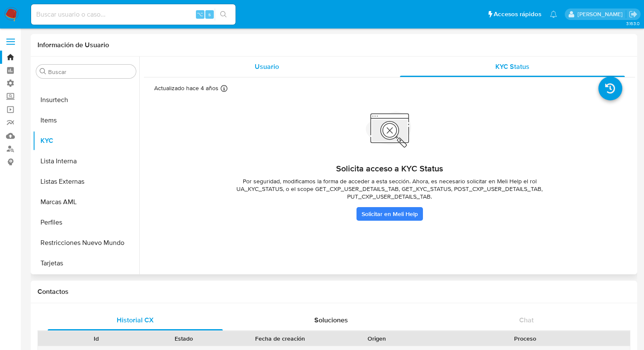 Image resolution: width=644 pixels, height=350 pixels. I want to click on button: Listas Externas, so click(86, 182).